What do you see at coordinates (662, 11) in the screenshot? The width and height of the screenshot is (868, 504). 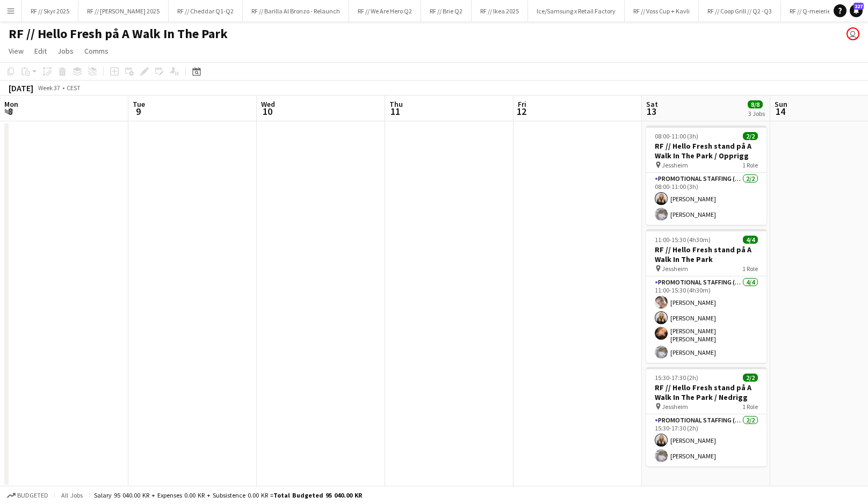 I see `button: RF // Voss Cup + Kavli` at bounding box center [662, 11].